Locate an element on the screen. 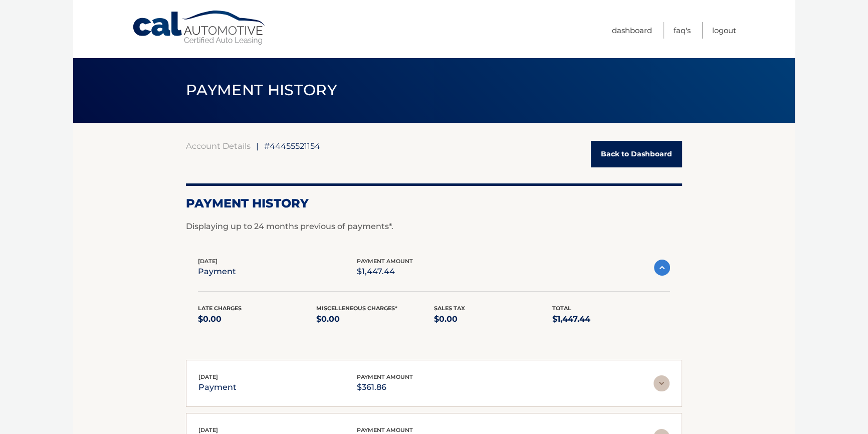 This screenshot has height=434, width=868. h2: Payment History is located at coordinates (434, 203).